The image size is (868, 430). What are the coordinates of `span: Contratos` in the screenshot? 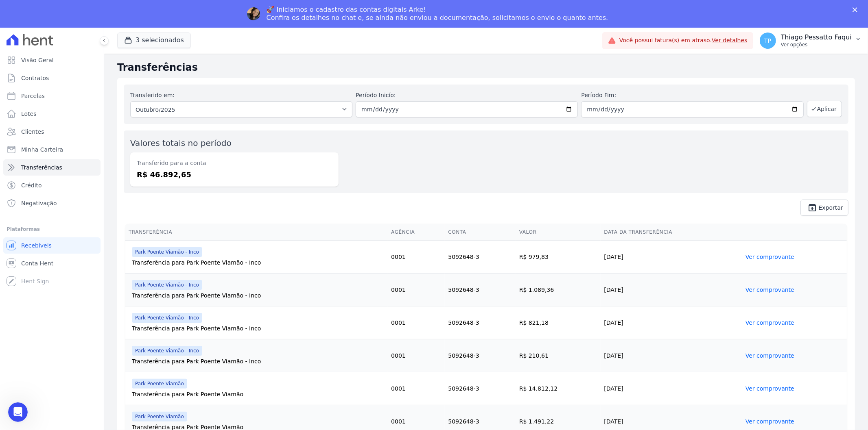 It's located at (35, 78).